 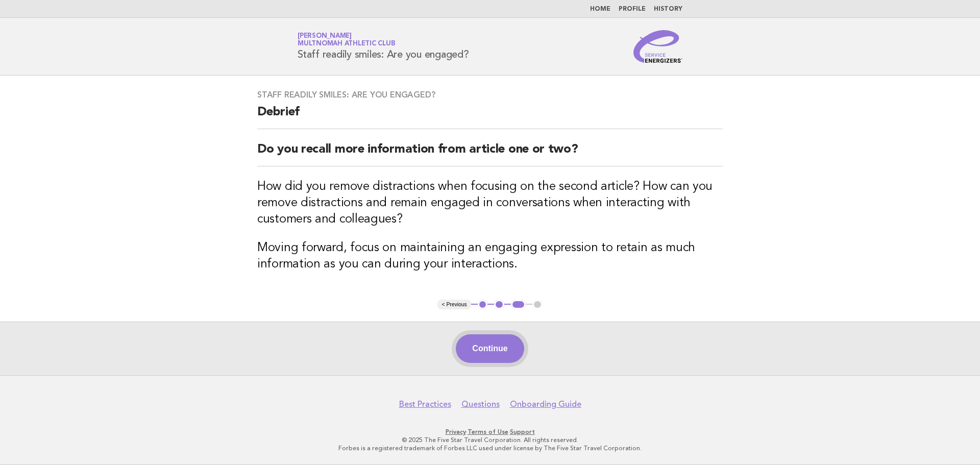 What do you see at coordinates (480, 405) in the screenshot?
I see `a: Questions` at bounding box center [480, 405].